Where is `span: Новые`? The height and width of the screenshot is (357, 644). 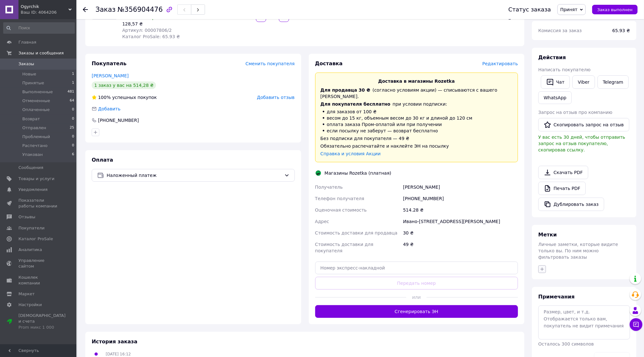 span: Новые is located at coordinates (29, 74).